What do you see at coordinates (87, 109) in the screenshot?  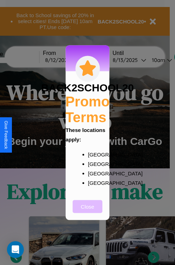 I see `h2: Promo Terms` at bounding box center [87, 109].